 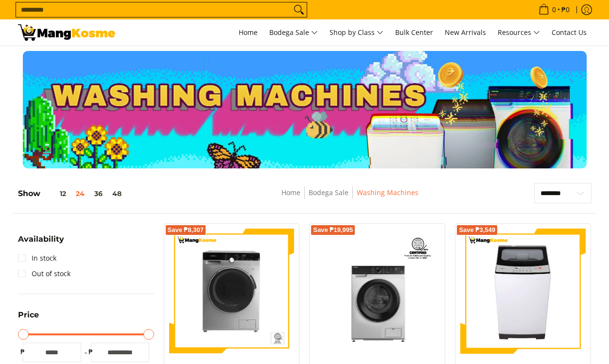 What do you see at coordinates (294, 32) in the screenshot?
I see `span: Bodega Sale` at bounding box center [294, 32].